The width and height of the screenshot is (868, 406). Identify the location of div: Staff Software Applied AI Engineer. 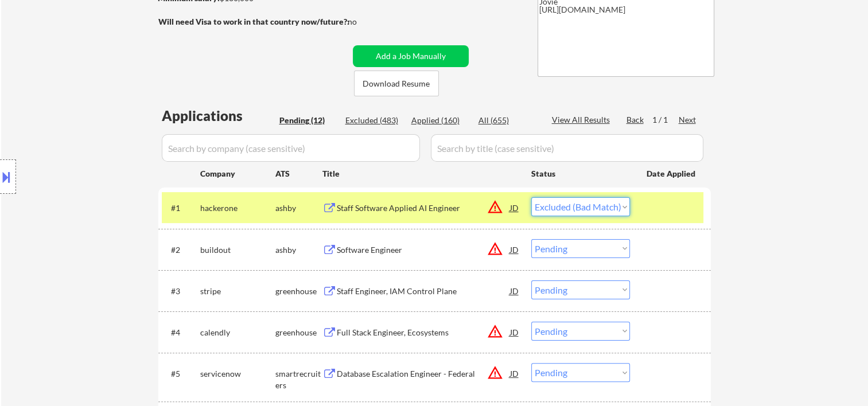
(423, 208).